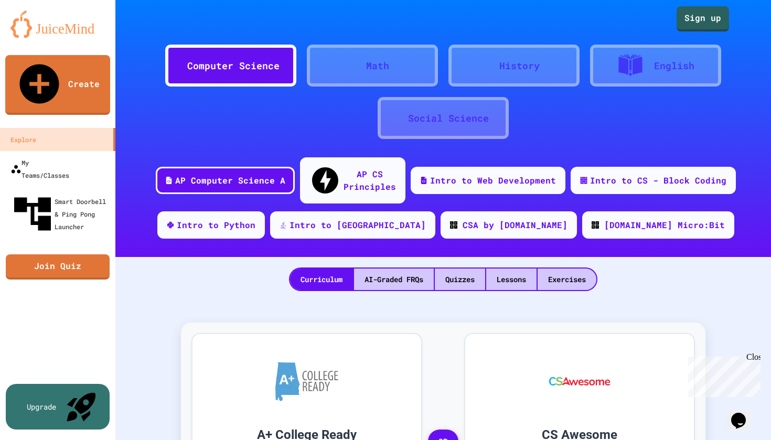 This screenshot has height=440, width=771. What do you see at coordinates (307, 381) in the screenshot?
I see `img: A+ College Ready` at bounding box center [307, 381].